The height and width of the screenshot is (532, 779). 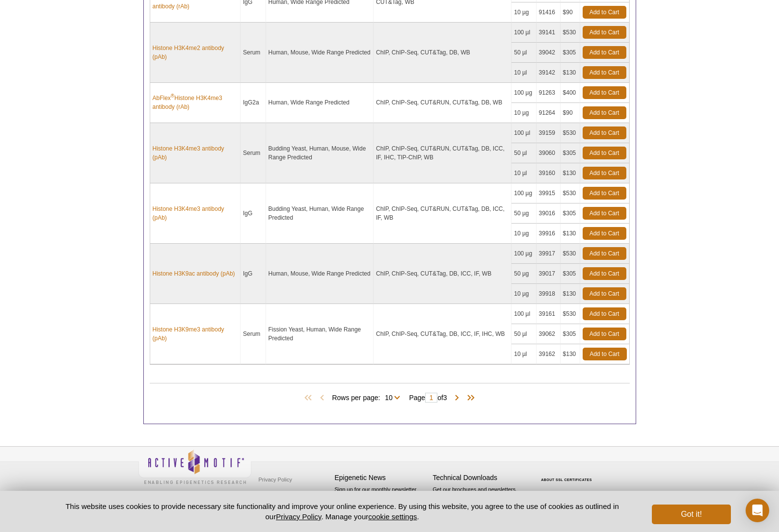 What do you see at coordinates (548, 314) in the screenshot?
I see `td: 39161` at bounding box center [548, 314].